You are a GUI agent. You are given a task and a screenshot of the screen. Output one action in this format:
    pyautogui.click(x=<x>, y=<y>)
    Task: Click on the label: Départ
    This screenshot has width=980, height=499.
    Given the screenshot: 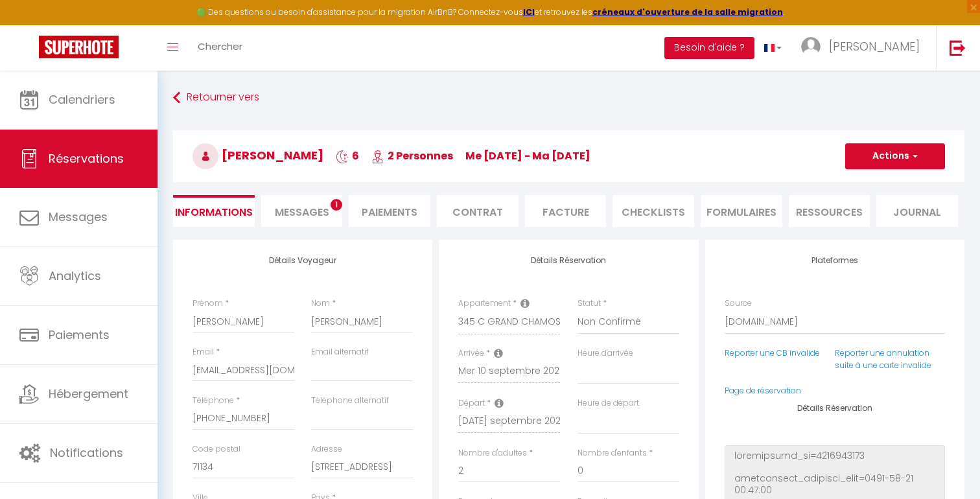 What is the action you would take?
    pyautogui.click(x=471, y=404)
    